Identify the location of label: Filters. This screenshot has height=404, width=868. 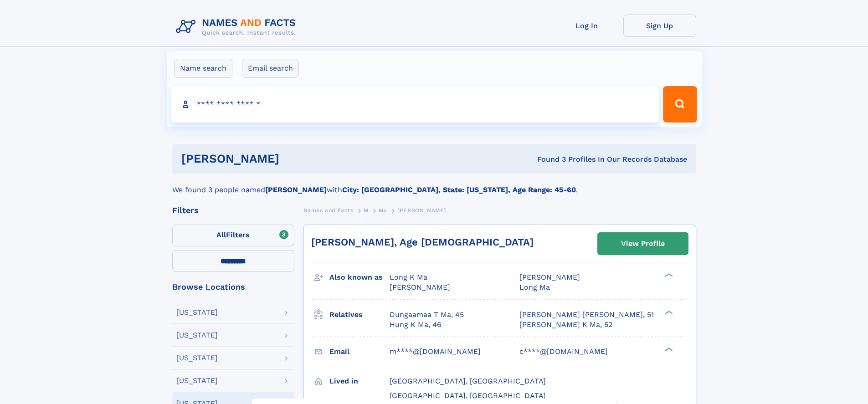
(233, 235).